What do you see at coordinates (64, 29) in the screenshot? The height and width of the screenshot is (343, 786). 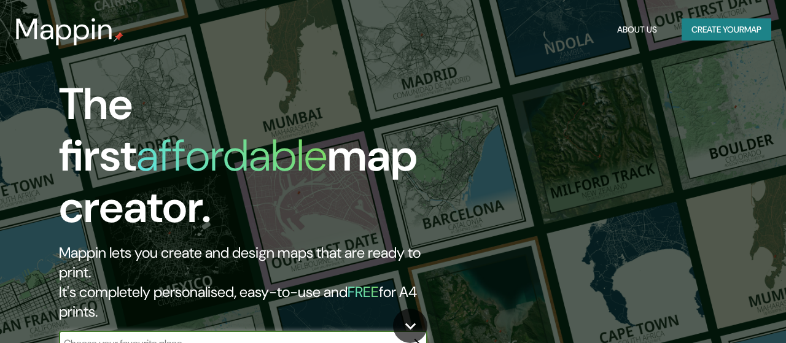 I see `h3: Mappin` at bounding box center [64, 29].